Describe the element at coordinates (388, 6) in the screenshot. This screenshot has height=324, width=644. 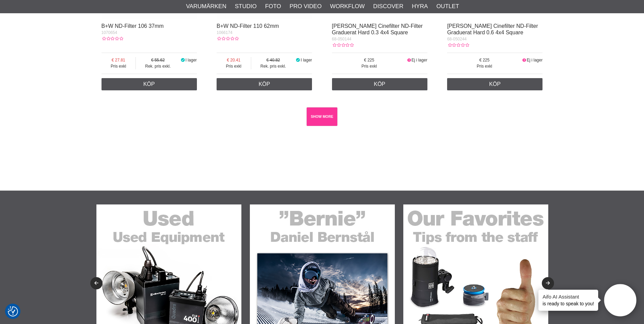
I see `a: Discover` at that location.